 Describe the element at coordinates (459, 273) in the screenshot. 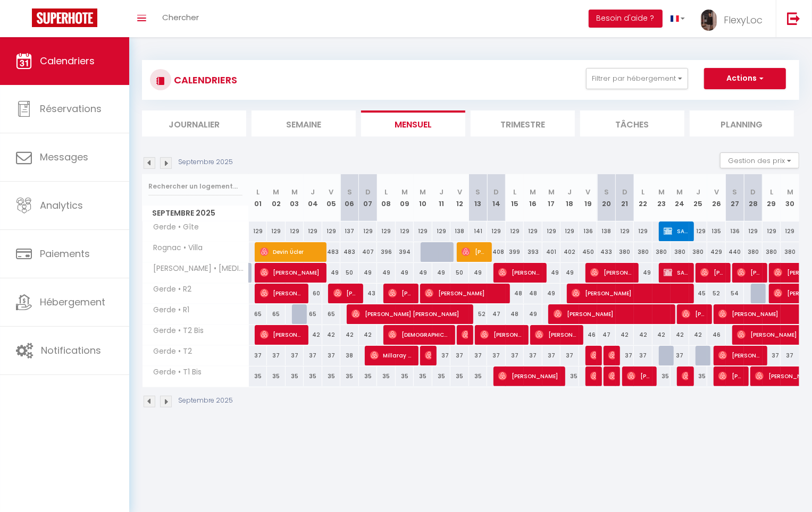

I see `div: 50` at that location.